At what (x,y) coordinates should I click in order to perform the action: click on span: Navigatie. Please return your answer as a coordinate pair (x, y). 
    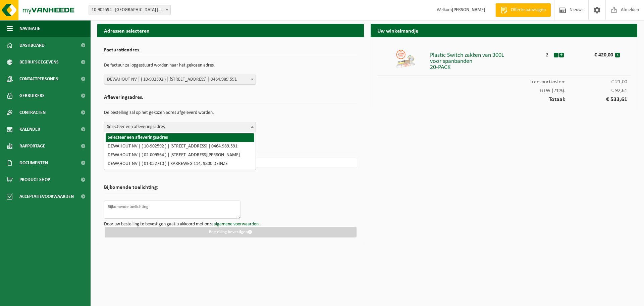
    Looking at the image, I should click on (29, 29).